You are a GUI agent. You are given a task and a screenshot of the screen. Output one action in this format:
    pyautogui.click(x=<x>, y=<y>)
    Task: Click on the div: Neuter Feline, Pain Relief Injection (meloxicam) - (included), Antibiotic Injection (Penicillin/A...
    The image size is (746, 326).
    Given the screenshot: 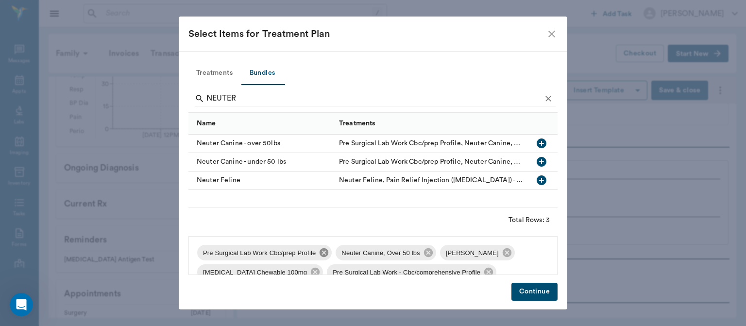 What is the action you would take?
    pyautogui.click(x=431, y=180)
    